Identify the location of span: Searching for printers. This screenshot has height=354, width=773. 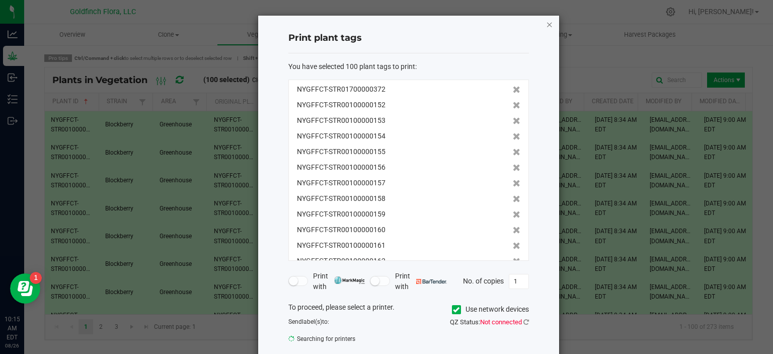
(345, 339).